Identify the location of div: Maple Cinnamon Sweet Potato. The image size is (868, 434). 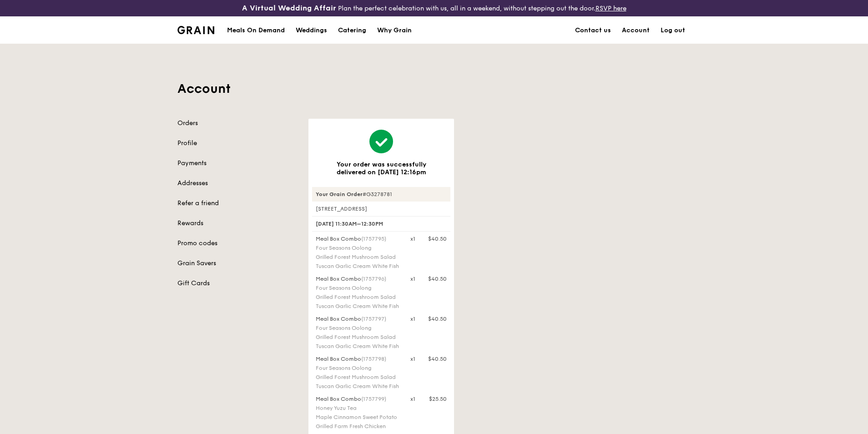
(358, 418).